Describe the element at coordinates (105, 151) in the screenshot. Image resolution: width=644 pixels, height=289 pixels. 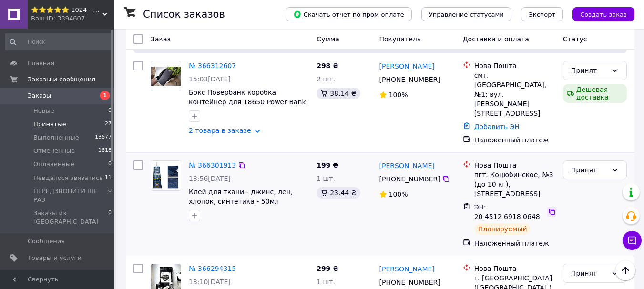
I see `span: 1618` at that location.